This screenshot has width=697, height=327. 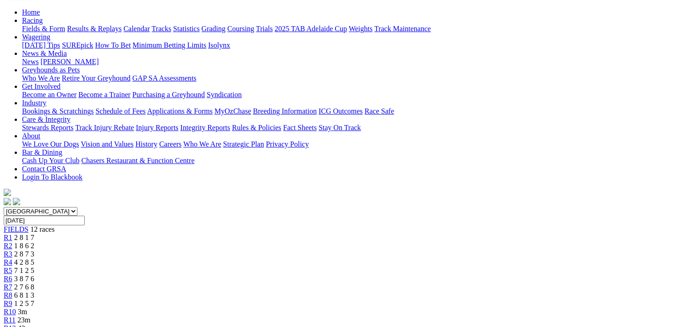 I want to click on a: Greyhounds as Pets, so click(x=51, y=70).